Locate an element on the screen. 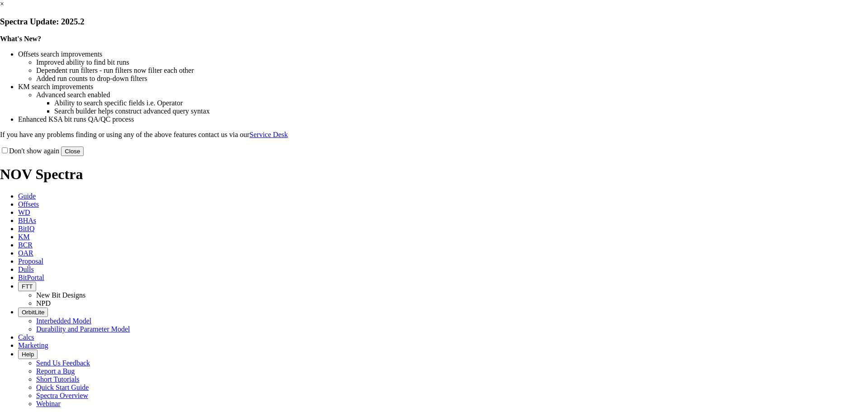 This screenshot has width=868, height=412. li: KM search improvements is located at coordinates (443, 87).